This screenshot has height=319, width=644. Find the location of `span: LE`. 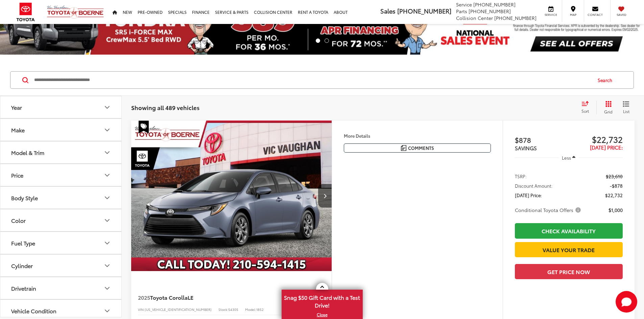

span: LE is located at coordinates (190, 297).